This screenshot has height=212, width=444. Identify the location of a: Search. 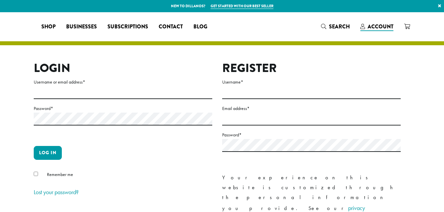
(335, 26).